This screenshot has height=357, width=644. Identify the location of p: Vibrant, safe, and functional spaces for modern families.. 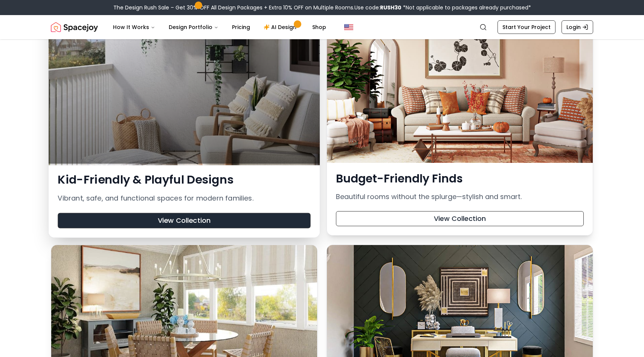
(184, 198).